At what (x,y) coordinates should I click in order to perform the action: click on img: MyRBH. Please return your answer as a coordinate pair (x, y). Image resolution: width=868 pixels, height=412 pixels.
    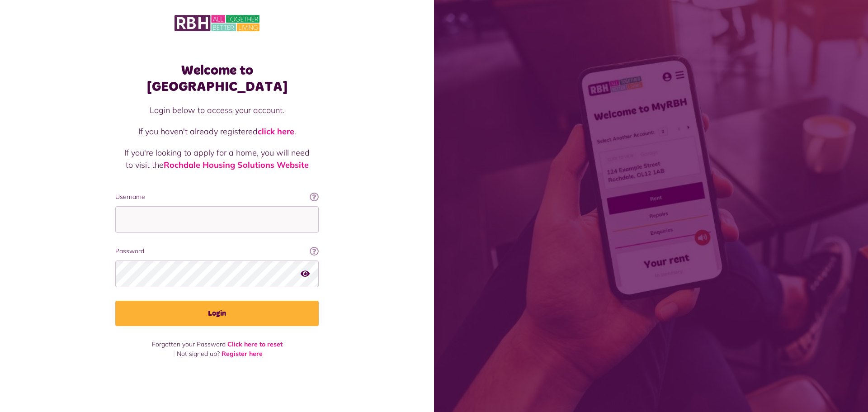
    Looking at the image, I should click on (217, 23).